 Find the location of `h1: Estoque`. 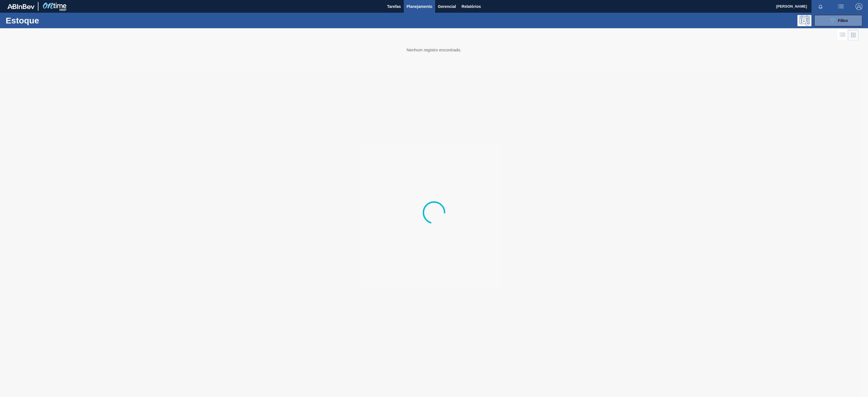

h1: Estoque is located at coordinates (50, 20).